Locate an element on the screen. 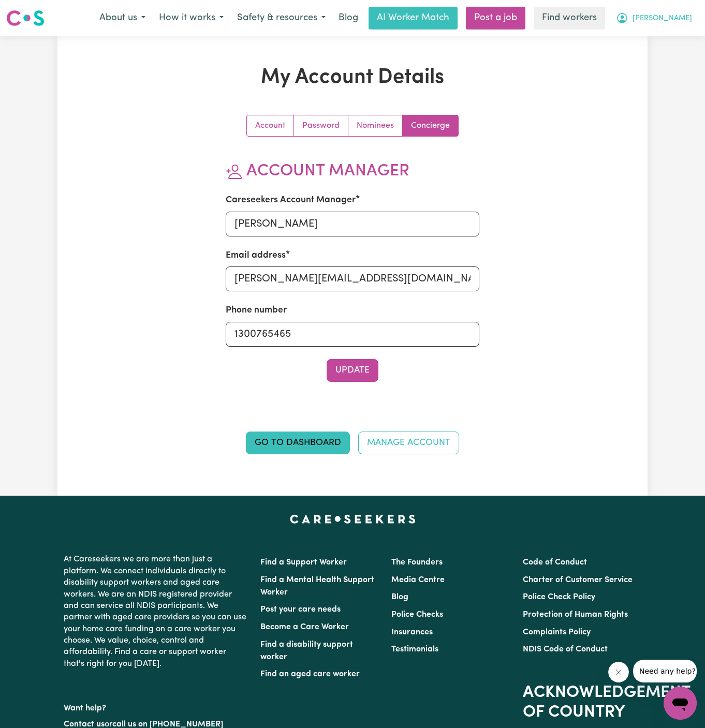 The width and height of the screenshot is (705, 728). a: Update your nominees is located at coordinates (375, 125).